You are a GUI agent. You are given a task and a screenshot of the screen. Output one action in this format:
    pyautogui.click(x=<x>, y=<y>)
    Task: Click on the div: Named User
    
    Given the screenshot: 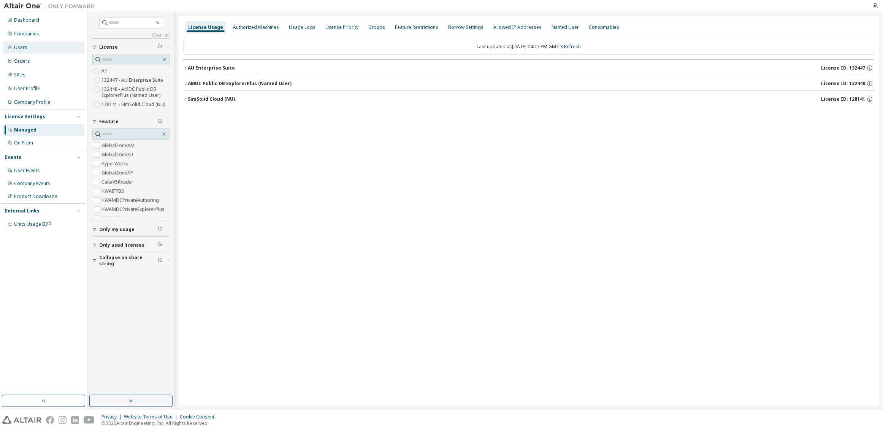 What is the action you would take?
    pyautogui.click(x=565, y=27)
    